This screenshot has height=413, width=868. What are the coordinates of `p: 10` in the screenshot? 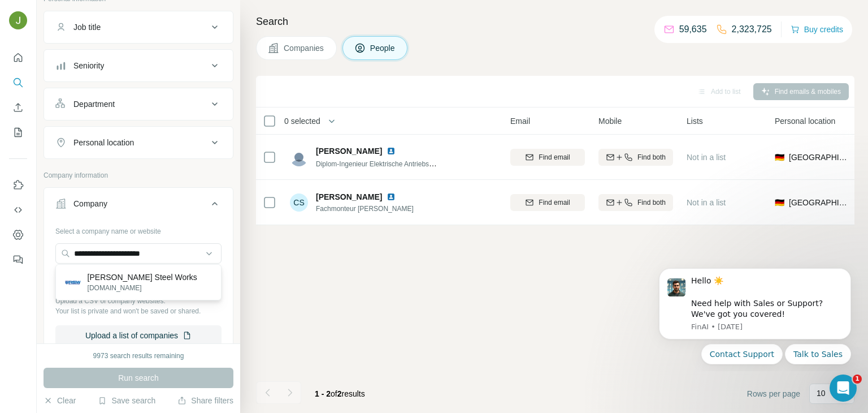 It's located at (821, 393).